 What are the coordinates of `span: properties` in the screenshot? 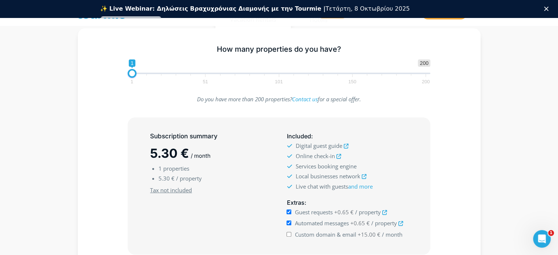 It's located at (176, 168).